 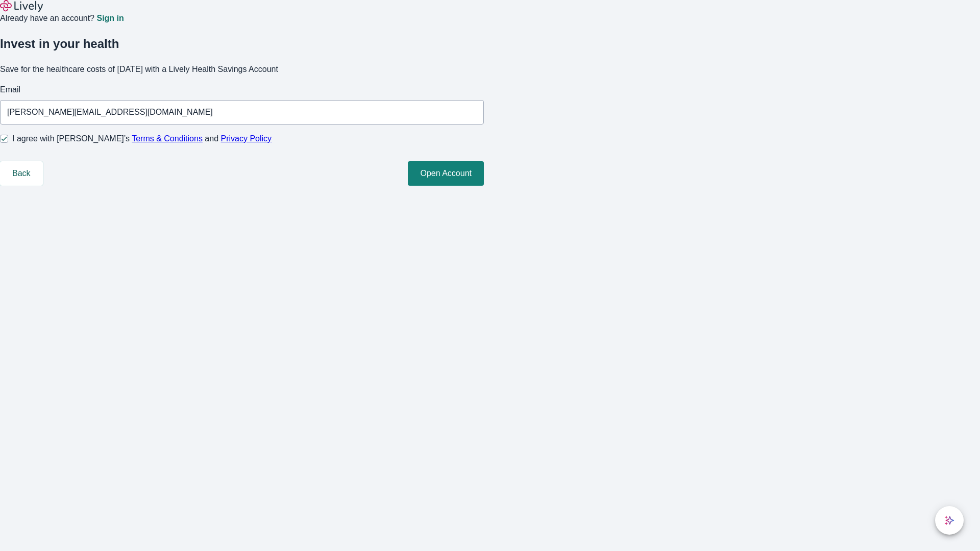 I want to click on button: chat, so click(x=950, y=520).